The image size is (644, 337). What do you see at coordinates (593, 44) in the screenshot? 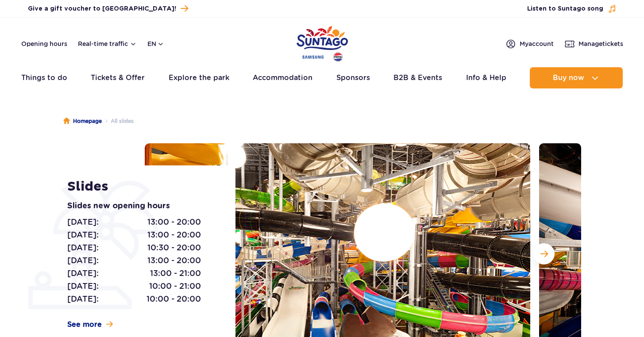
I see `a: Managetickets` at bounding box center [593, 44].